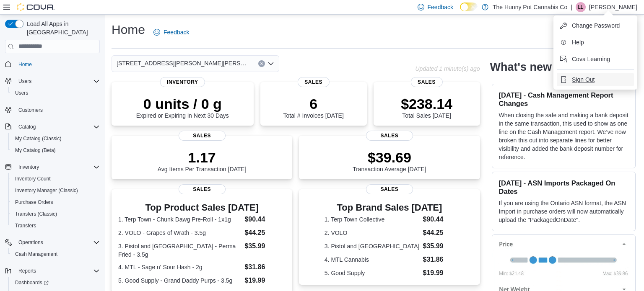 The height and width of the screenshot is (291, 644). What do you see at coordinates (56, 254) in the screenshot?
I see `button: Cash Management` at bounding box center [56, 254].